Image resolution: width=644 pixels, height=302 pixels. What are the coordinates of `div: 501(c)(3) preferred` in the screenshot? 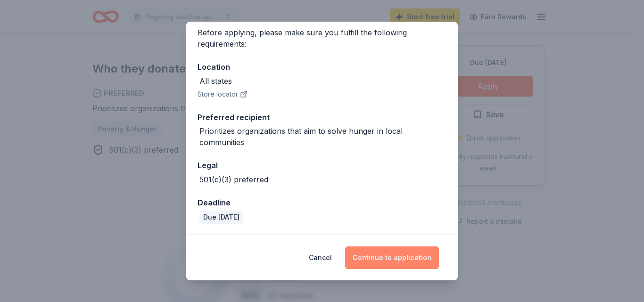 It's located at (234, 180).